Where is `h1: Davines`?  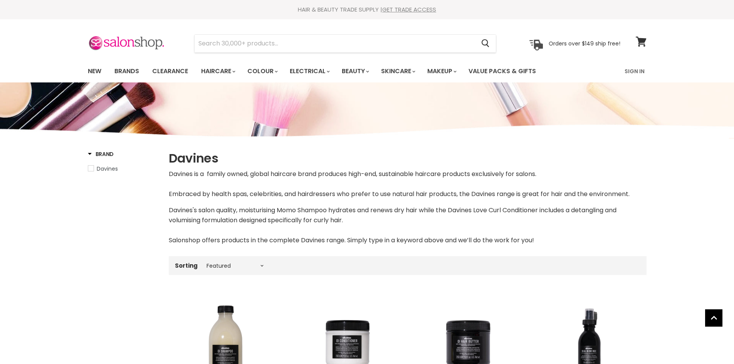 h1: Davines is located at coordinates (408, 158).